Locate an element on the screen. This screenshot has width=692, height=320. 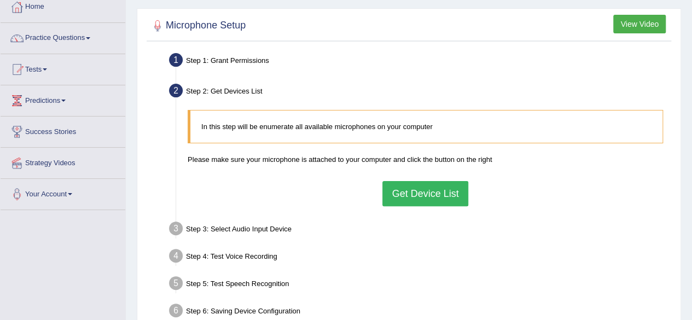
div: Step 1: Grant Permissions is located at coordinates (420, 62).